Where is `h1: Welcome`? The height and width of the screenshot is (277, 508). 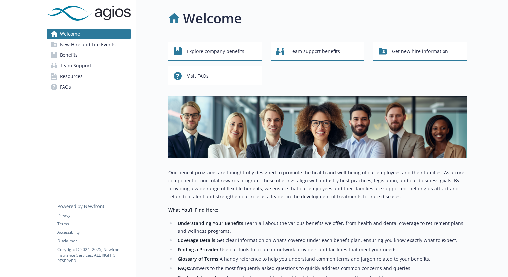
h1: Welcome is located at coordinates (212, 18).